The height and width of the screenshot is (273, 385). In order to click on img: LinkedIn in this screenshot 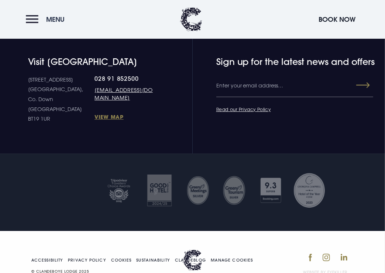, I will do `click(344, 257)`.